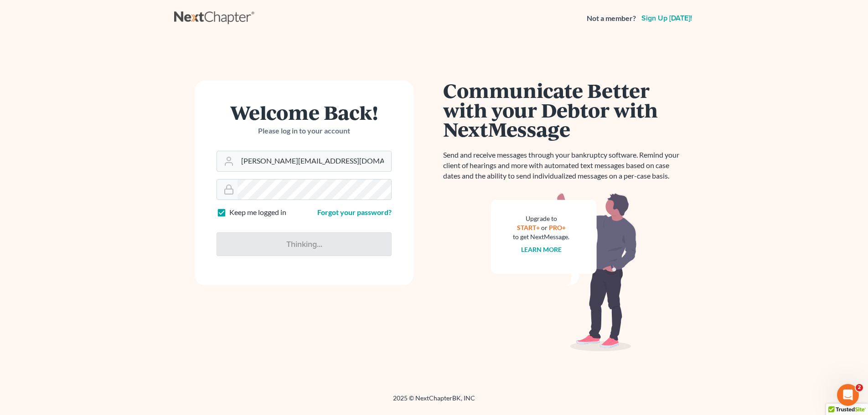  Describe the element at coordinates (258, 212) in the screenshot. I see `label: Keep me logged in` at that location.